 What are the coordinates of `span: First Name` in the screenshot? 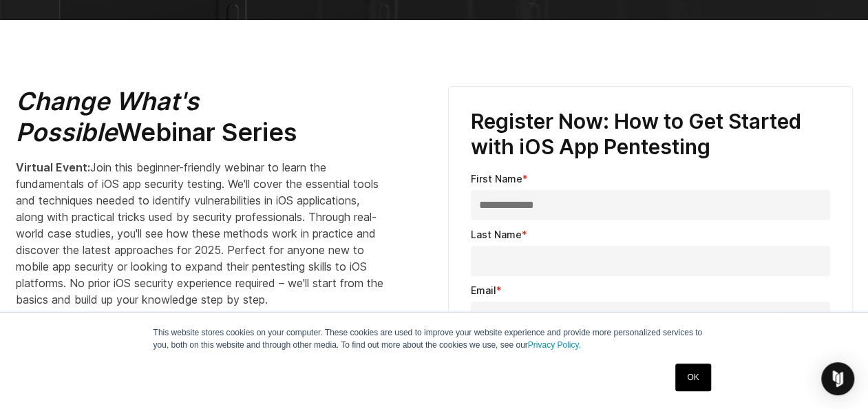 It's located at (496, 179).